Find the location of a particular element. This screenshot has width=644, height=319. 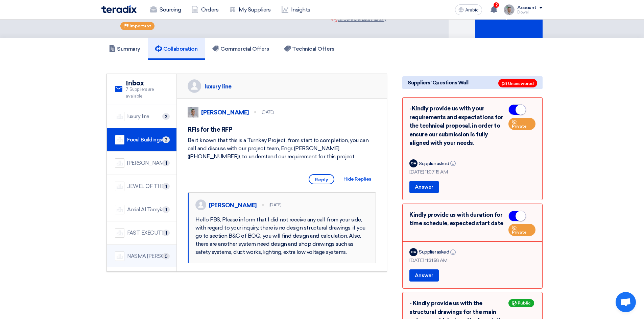

font: JEWEL OF THE CRADLE is located at coordinates (156, 187).